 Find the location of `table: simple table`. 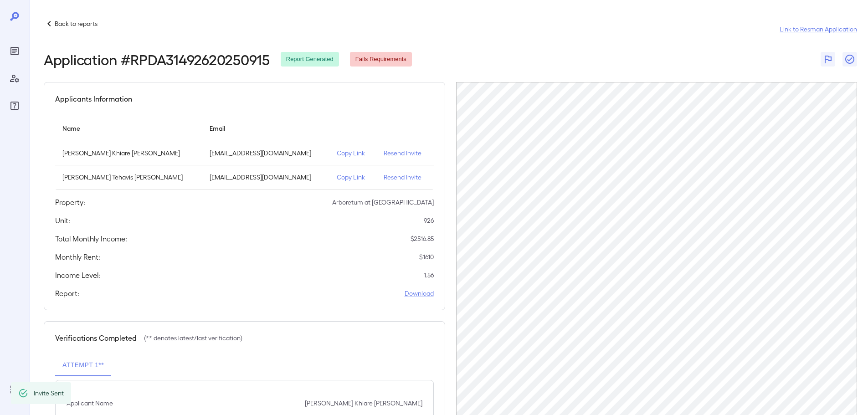

table: simple table is located at coordinates (245, 152).